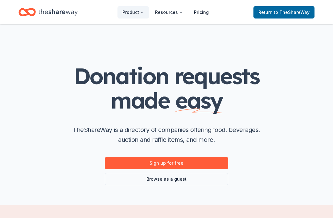 This screenshot has height=218, width=333. I want to click on button: Product, so click(133, 12).